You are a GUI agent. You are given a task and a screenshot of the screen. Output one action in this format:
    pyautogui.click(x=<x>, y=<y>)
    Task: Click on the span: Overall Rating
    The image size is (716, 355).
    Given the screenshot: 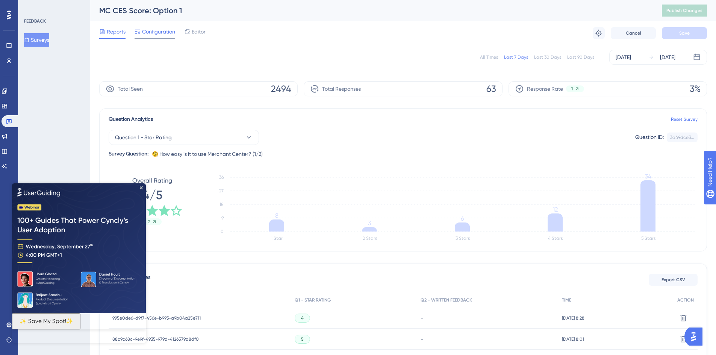 What is the action you would take?
    pyautogui.click(x=152, y=180)
    